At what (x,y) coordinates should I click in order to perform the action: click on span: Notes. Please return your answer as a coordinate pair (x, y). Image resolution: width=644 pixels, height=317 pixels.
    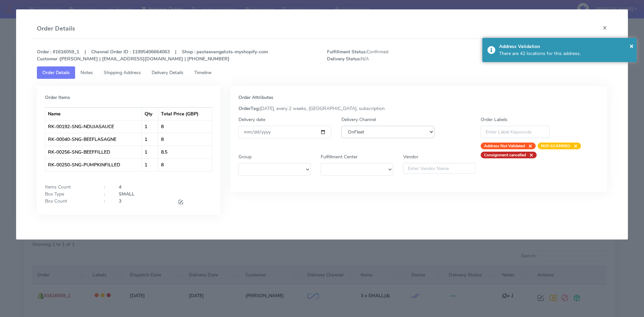
    Looking at the image, I should click on (87, 73).